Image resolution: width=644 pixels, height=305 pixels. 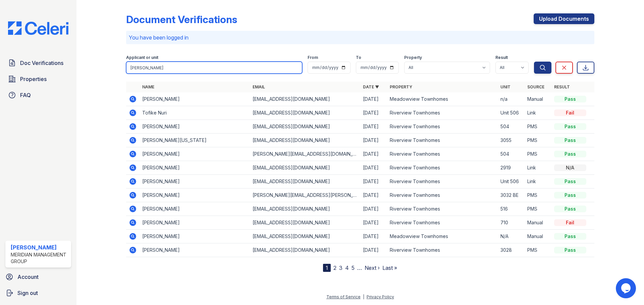 I want to click on label: To, so click(x=358, y=58).